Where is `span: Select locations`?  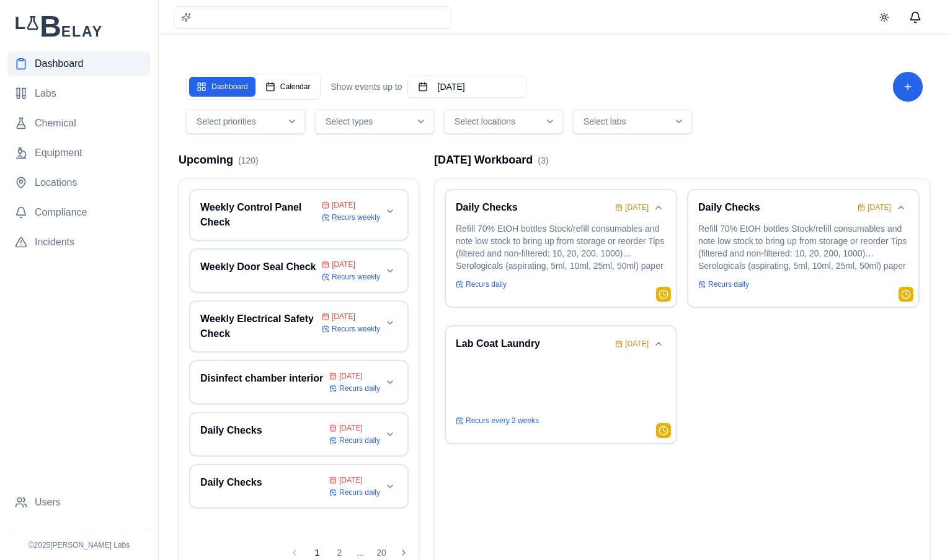 span: Select locations is located at coordinates (485, 121).